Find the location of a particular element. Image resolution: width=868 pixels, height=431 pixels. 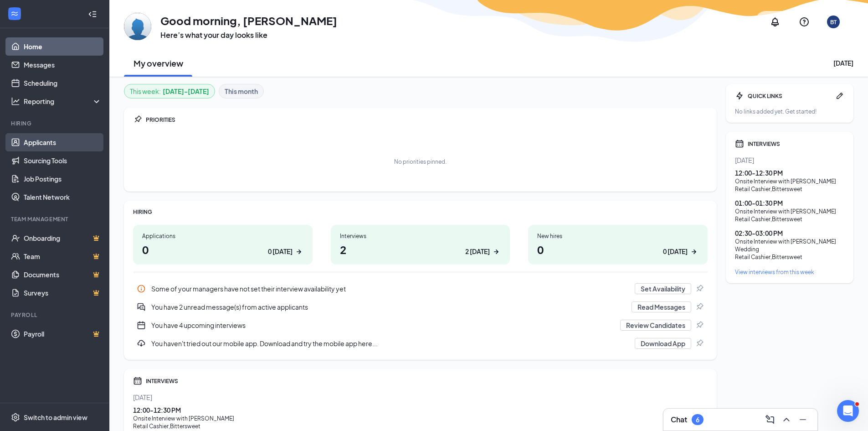

button: Read Messages is located at coordinates (661, 307).